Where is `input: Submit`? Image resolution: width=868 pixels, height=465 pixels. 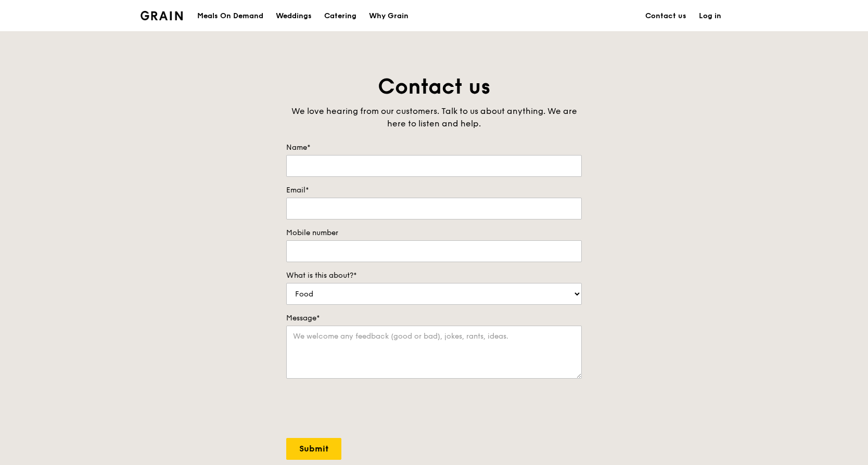 input: Submit is located at coordinates (314, 449).